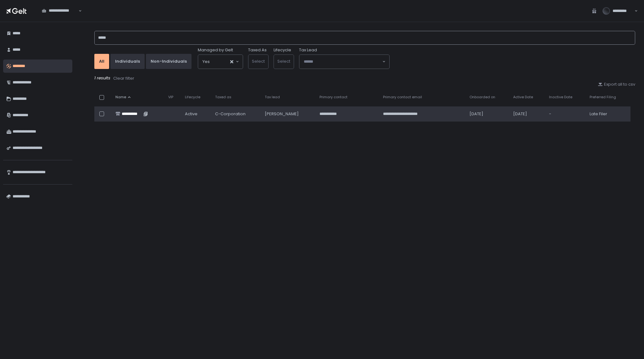 The height and width of the screenshot is (359, 644). What do you see at coordinates (616, 84) in the screenshot?
I see `div: Export all to csv` at bounding box center [616, 84].